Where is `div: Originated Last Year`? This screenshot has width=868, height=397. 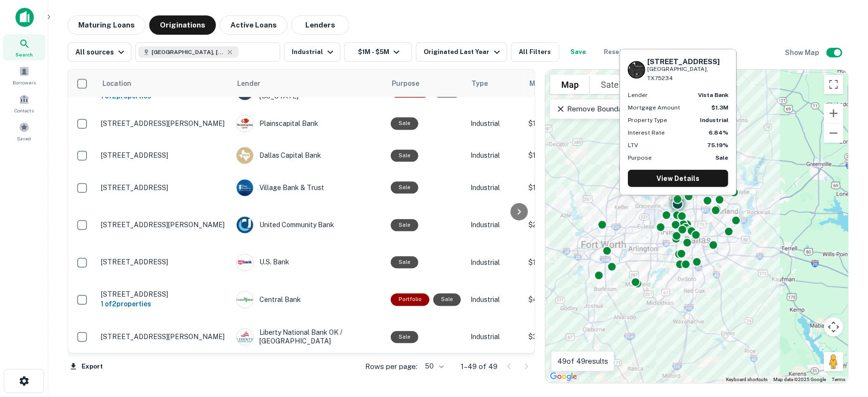
div: Originated Last Year is located at coordinates (463, 52).